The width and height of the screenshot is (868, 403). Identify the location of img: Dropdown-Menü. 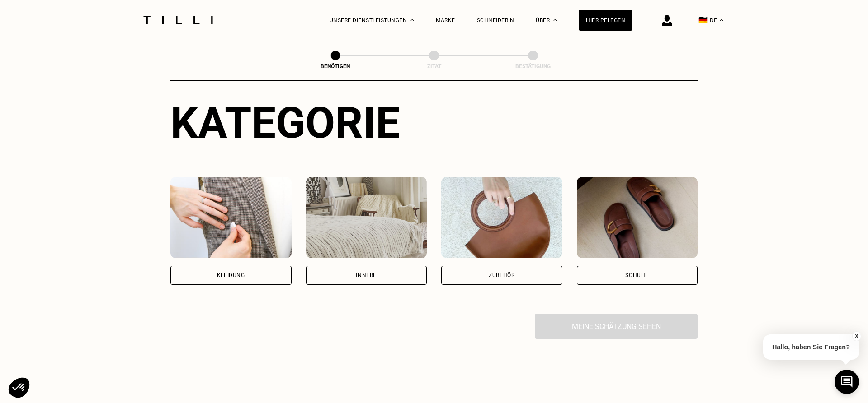
(413, 20).